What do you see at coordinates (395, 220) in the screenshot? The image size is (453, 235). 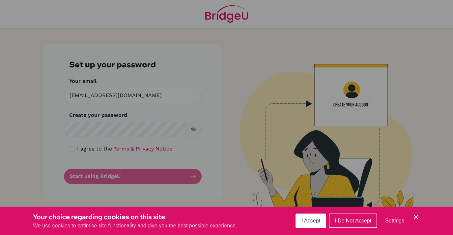 I see `span: Settings` at bounding box center [395, 220].